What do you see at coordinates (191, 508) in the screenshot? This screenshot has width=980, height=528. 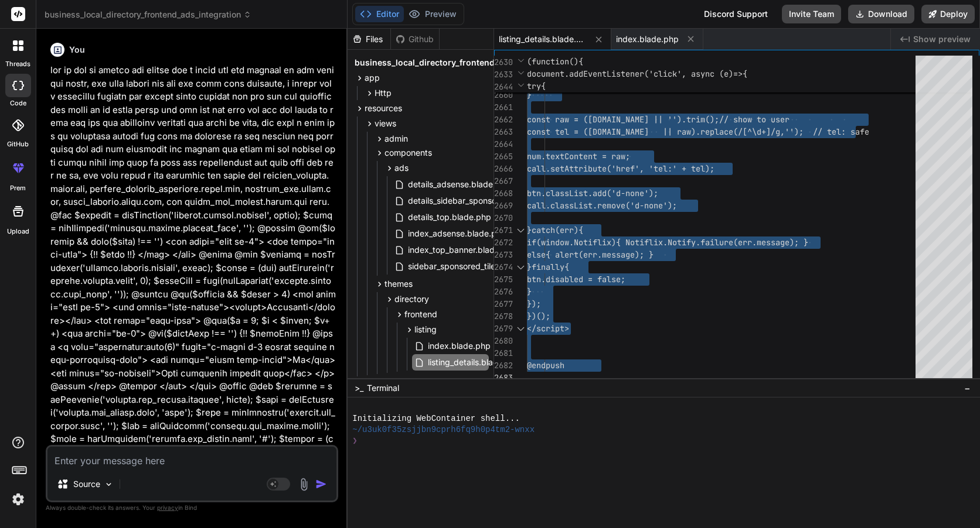 I see `p: Always double-check its answers. Your in Bind` at bounding box center [191, 508].